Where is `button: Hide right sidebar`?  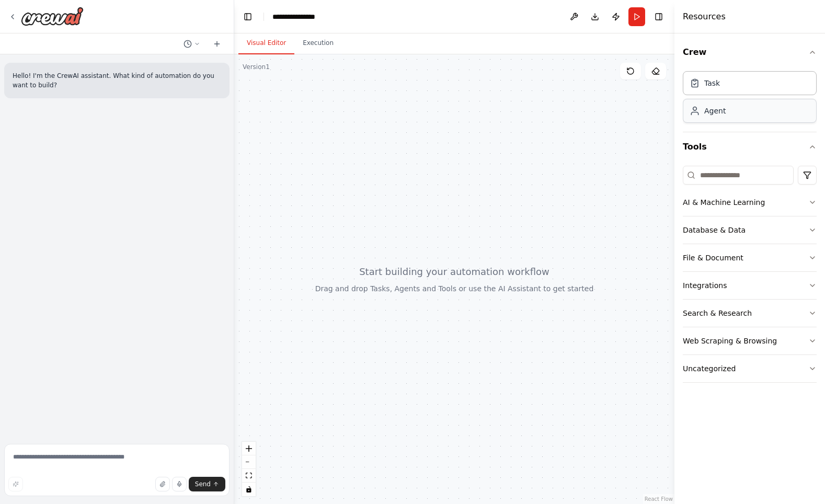 button: Hide right sidebar is located at coordinates (659, 16).